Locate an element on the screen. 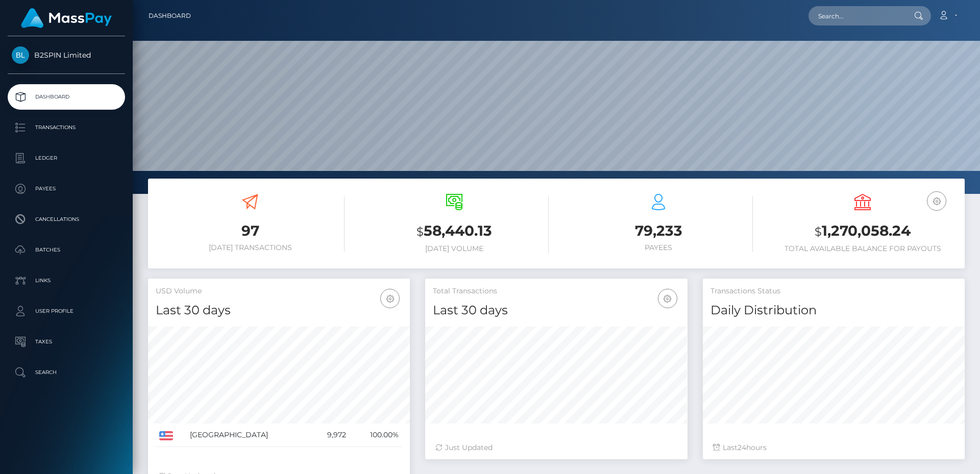  div: Last hours is located at coordinates (833, 447).